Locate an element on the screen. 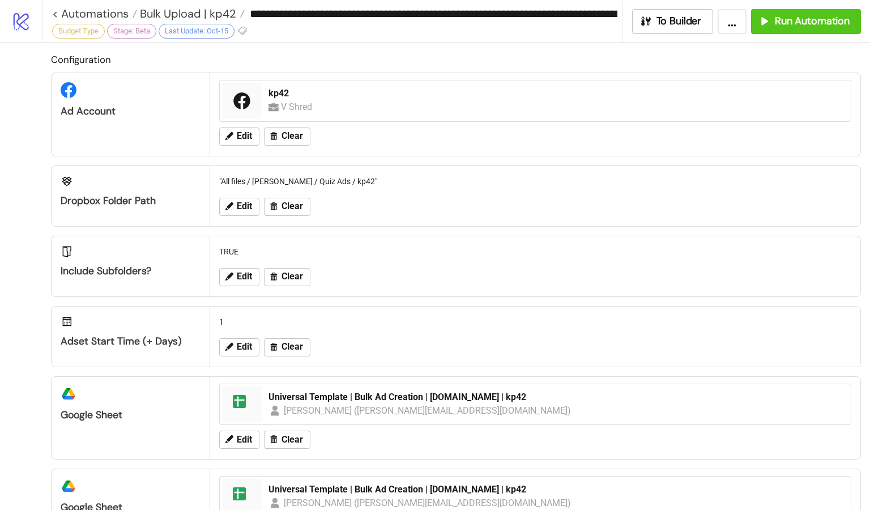 Image resolution: width=870 pixels, height=510 pixels. a: Bulk Upload | kp42 is located at coordinates (191, 14).